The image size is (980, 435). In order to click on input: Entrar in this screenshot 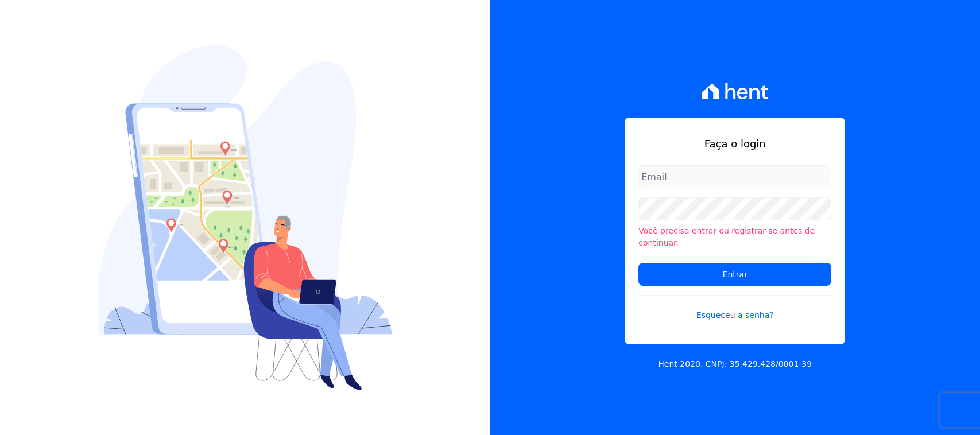, I will do `click(735, 274)`.